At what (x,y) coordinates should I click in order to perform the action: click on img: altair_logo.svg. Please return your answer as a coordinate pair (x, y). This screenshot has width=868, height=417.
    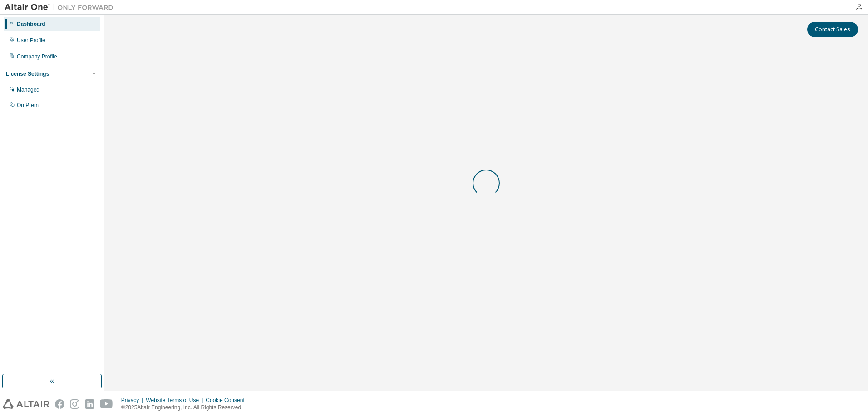
    Looking at the image, I should click on (26, 404).